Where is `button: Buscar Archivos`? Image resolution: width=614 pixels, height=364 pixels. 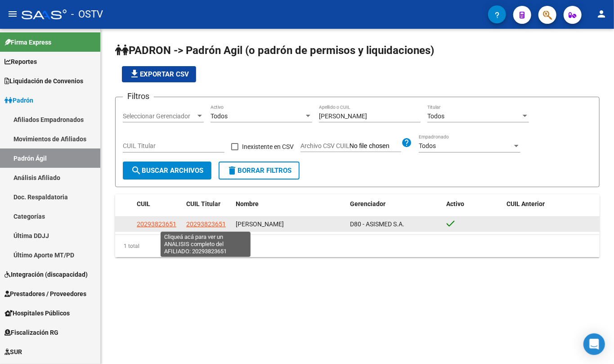 button: Buscar Archivos is located at coordinates (167, 170).